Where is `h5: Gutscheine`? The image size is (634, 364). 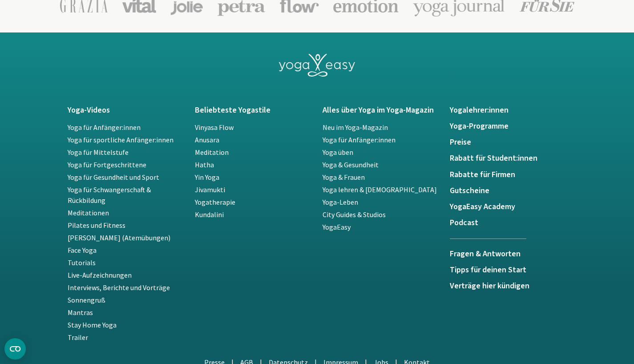 h5: Gutscheine is located at coordinates (508, 191).